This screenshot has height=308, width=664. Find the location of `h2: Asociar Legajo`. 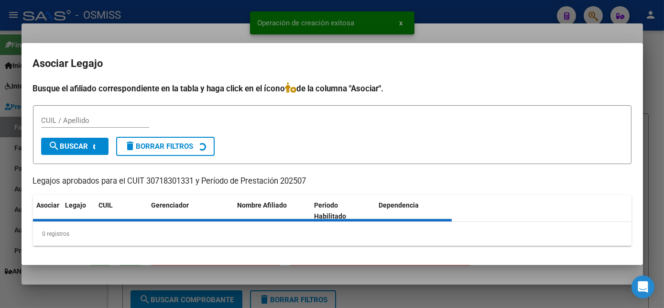

h2: Asociar Legajo is located at coordinates (332, 64).